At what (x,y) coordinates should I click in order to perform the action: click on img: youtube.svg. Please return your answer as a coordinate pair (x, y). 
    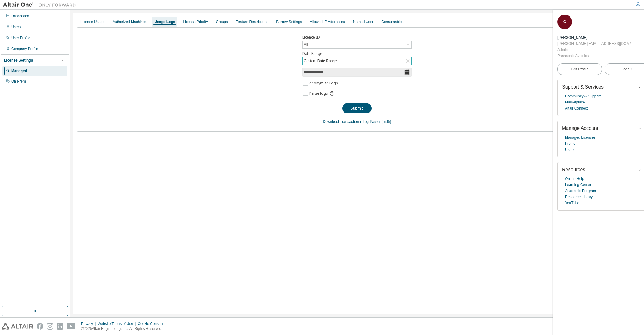
    Looking at the image, I should click on (71, 326).